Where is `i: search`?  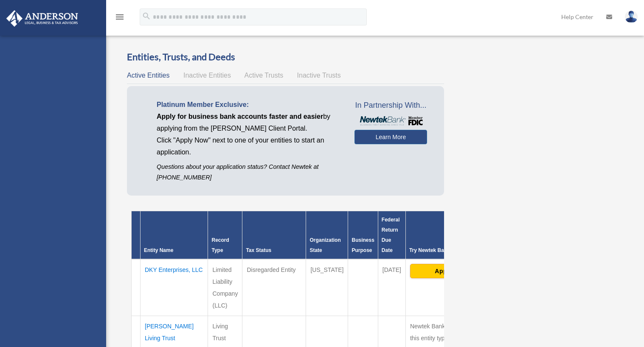 i: search is located at coordinates (147, 16).